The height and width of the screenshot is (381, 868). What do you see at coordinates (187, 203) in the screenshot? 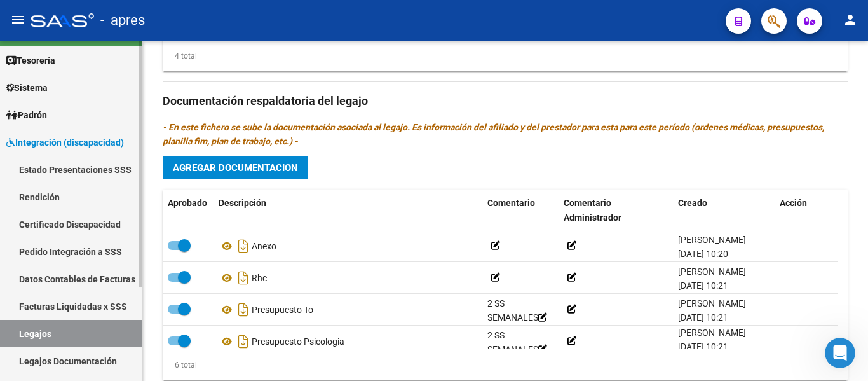
I see `span: Aprobado` at bounding box center [187, 203].